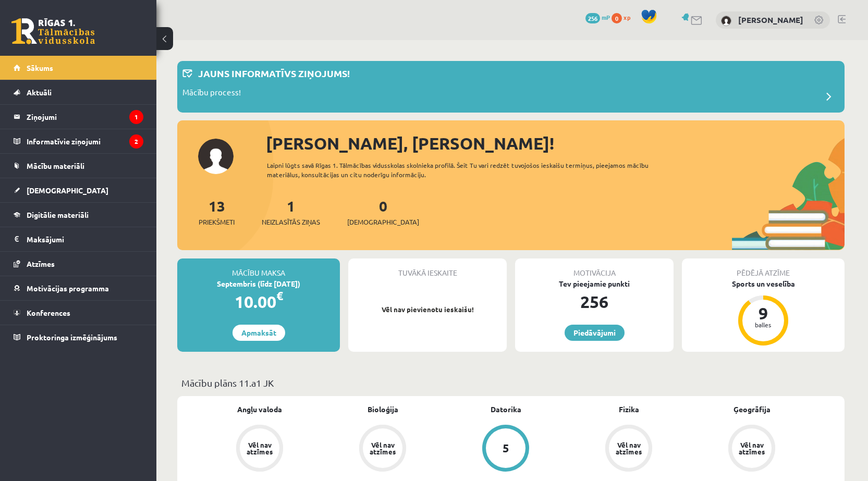 The image size is (868, 481). What do you see at coordinates (216, 222) in the screenshot?
I see `span: Priekšmeti` at bounding box center [216, 222].